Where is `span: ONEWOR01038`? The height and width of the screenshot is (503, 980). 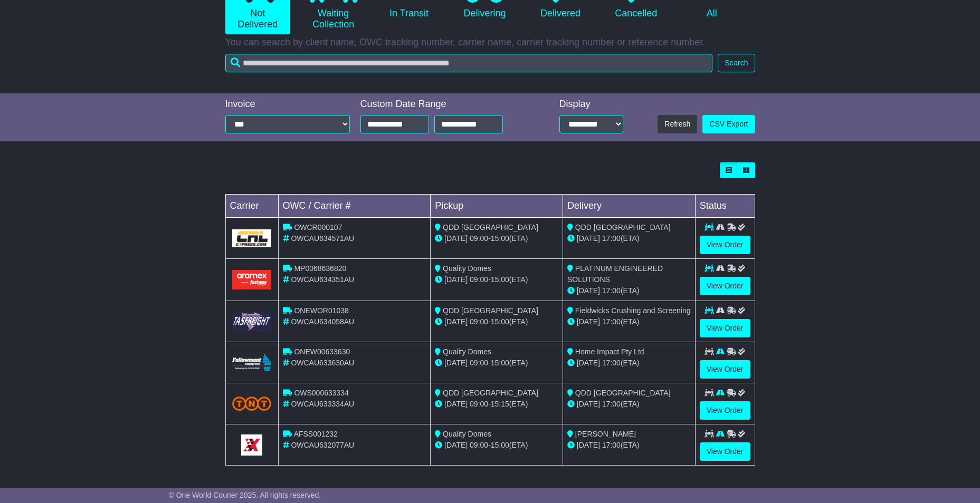
span: ONEWOR01038 is located at coordinates (321, 310).